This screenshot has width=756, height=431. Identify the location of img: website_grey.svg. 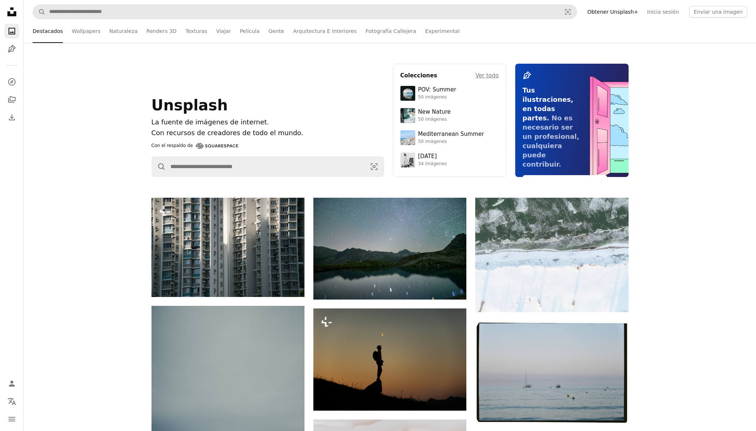
(15, 22).